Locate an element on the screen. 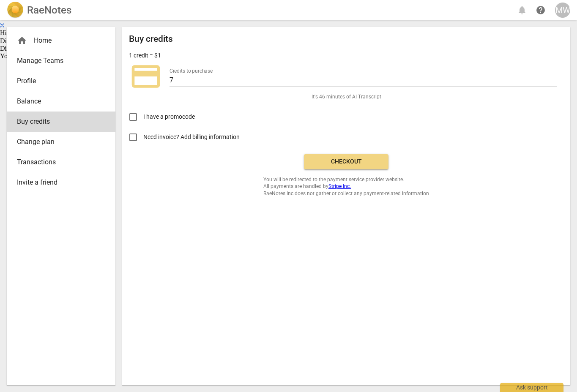  button: Checkout is located at coordinates (346, 162).